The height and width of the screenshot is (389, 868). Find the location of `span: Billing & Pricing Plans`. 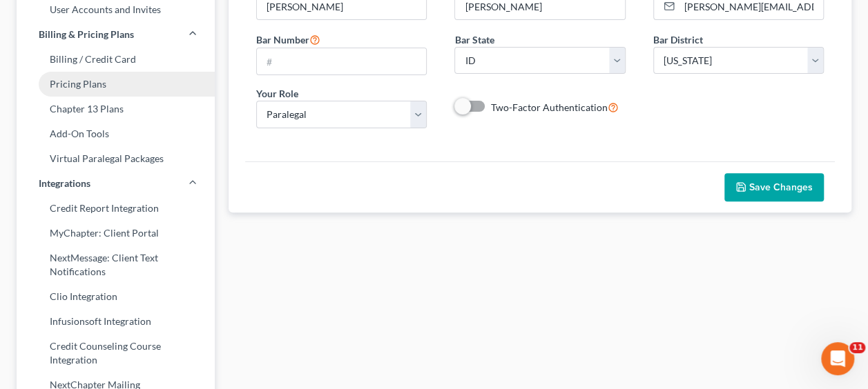

span: Billing & Pricing Plans is located at coordinates (86, 35).